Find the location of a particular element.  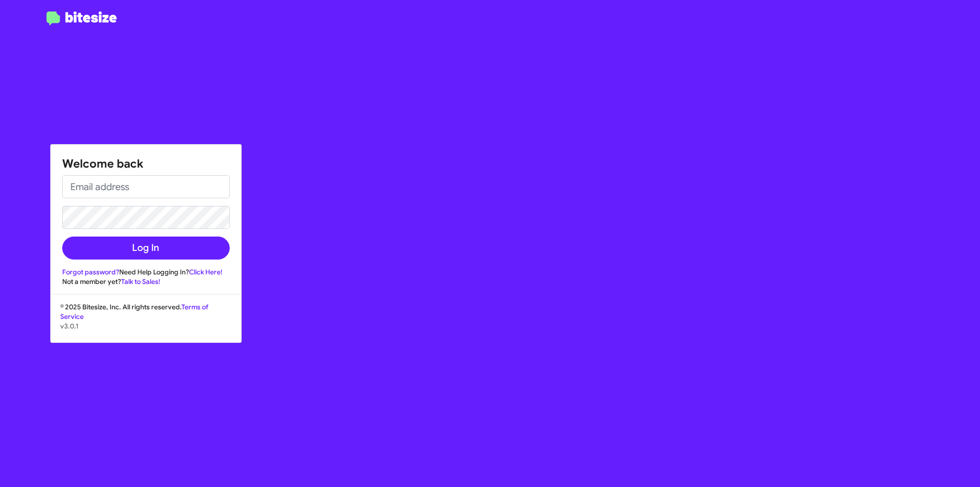

a: Click Here! is located at coordinates (206, 272).